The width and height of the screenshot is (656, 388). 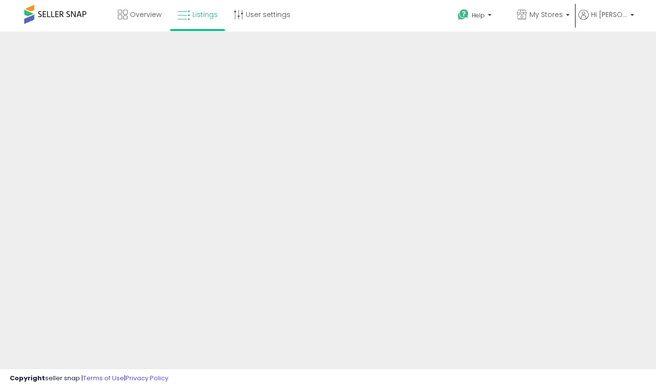 What do you see at coordinates (546, 15) in the screenshot?
I see `span: My Stores` at bounding box center [546, 15].